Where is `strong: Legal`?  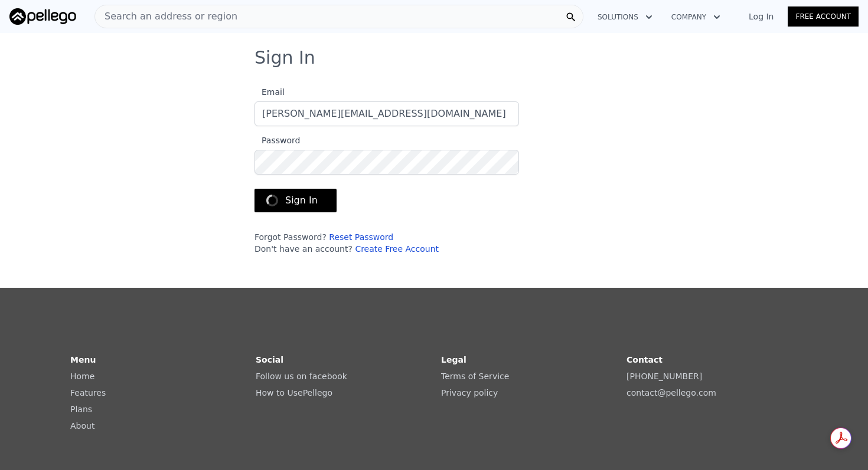 strong: Legal is located at coordinates (453, 360).